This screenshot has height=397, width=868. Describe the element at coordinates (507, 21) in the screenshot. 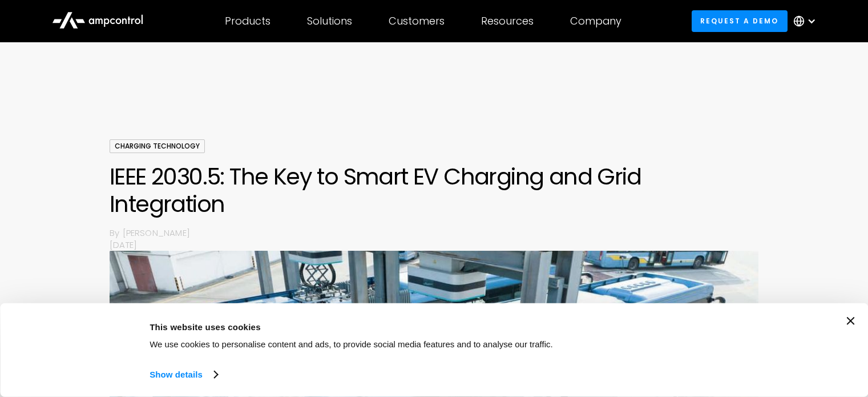

I see `div: Resources` at that location.